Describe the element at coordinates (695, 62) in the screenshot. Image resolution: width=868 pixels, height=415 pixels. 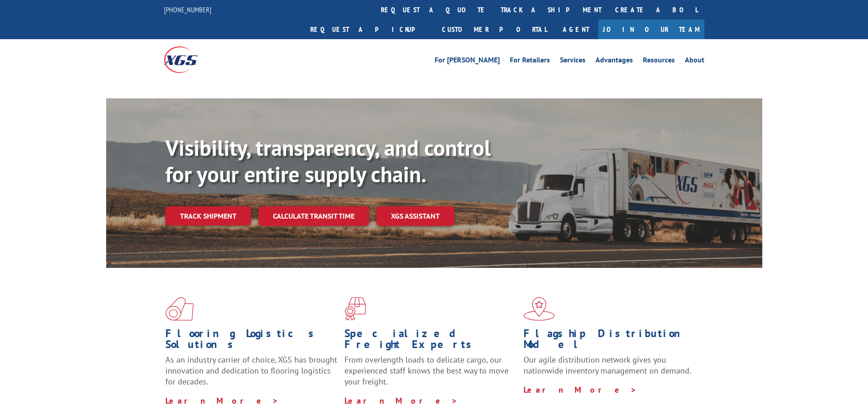
I see `a: About` at that location.